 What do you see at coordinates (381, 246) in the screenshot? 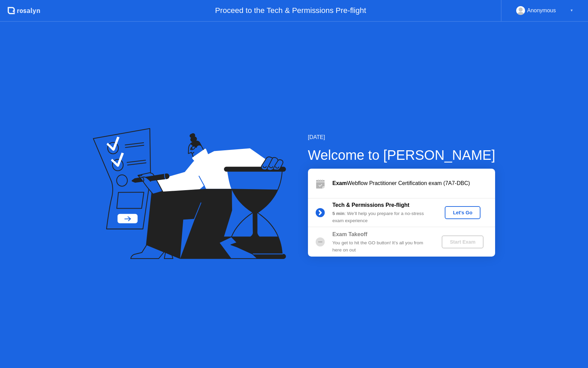
I see `div: You get to hit the GO button! It’s all you from here on out` at bounding box center [381, 246].